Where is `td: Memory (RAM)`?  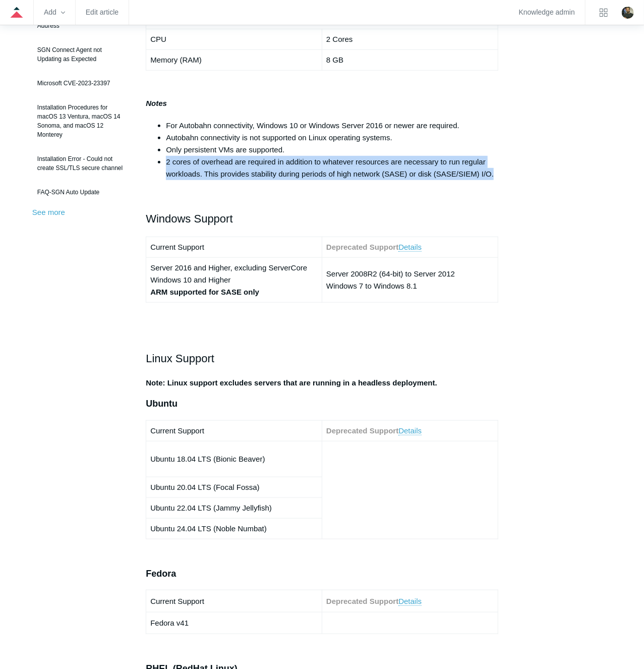
td: Memory (RAM) is located at coordinates (234, 59).